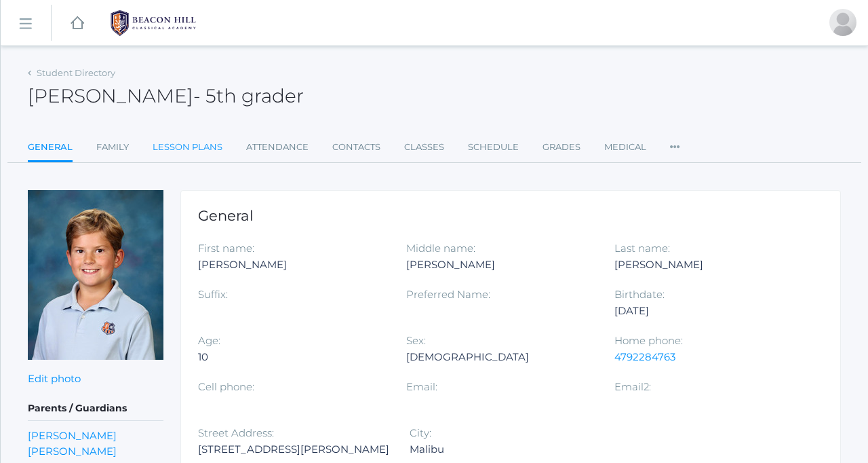 Image resolution: width=868 pixels, height=463 pixels. Describe the element at coordinates (213, 294) in the screenshot. I see `label: Suffix:` at that location.